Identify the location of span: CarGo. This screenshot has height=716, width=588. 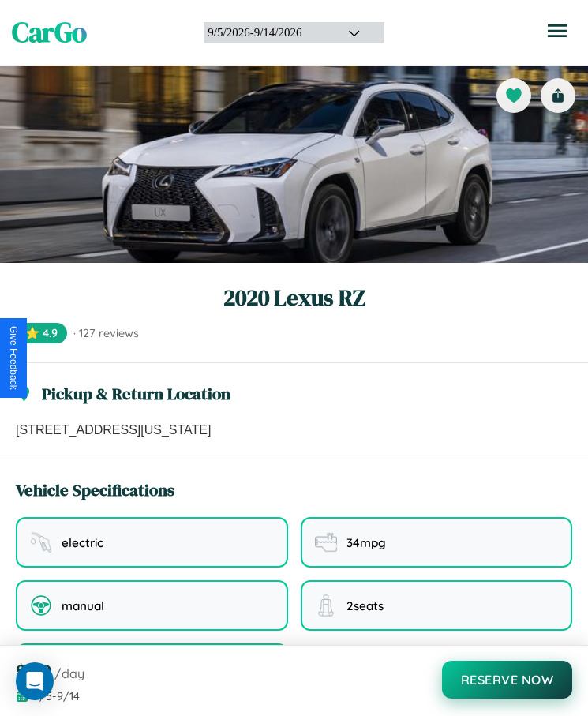
(49, 32).